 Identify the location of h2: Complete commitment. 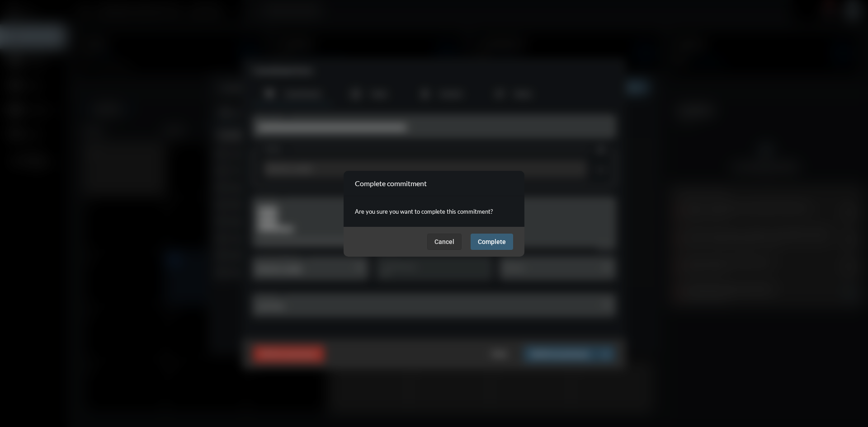
(391, 183).